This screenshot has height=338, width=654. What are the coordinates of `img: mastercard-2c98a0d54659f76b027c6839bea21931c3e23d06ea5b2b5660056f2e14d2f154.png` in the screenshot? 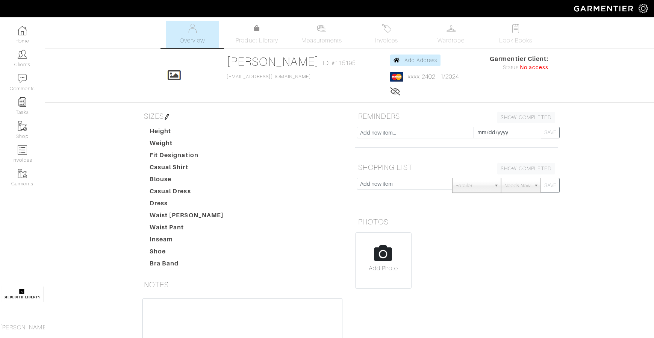 It's located at (396, 77).